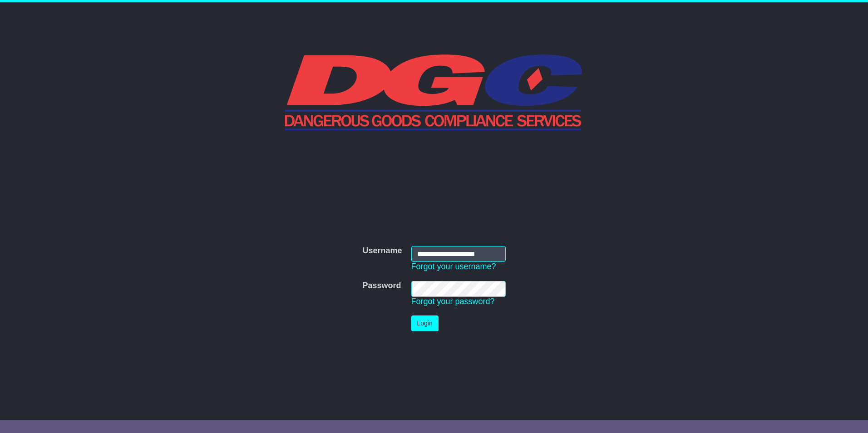 Image resolution: width=868 pixels, height=433 pixels. Describe the element at coordinates (382, 251) in the screenshot. I see `label: Username` at that location.